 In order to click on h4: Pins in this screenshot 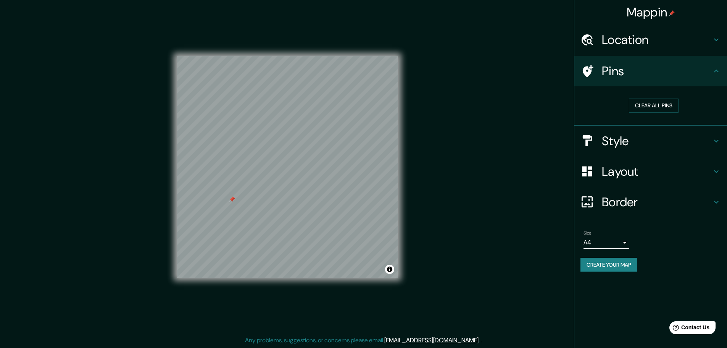, I will do `click(657, 71)`.